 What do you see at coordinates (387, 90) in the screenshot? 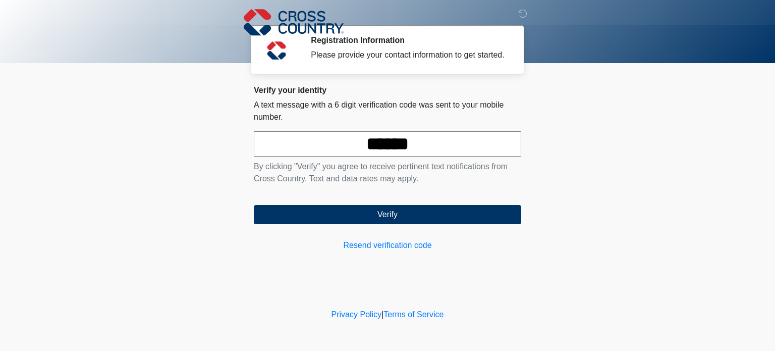
I see `h2: Verify your identity` at bounding box center [387, 90].